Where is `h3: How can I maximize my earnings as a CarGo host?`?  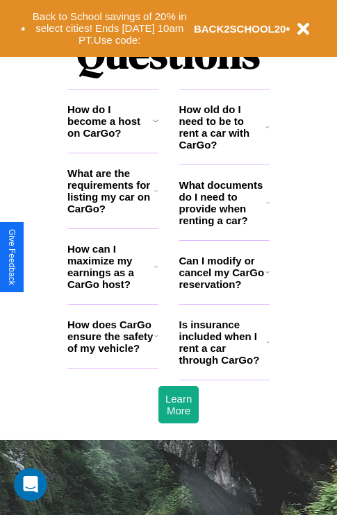 h3: How can I maximize my earnings as a CarGo host? is located at coordinates (110, 267).